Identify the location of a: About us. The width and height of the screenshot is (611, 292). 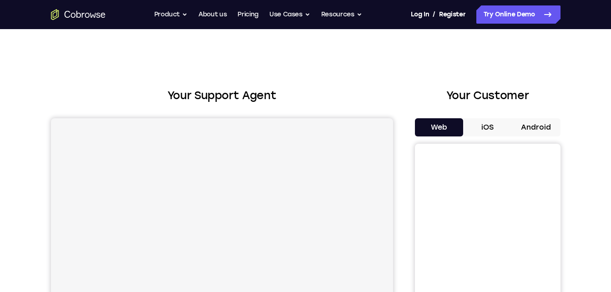
(213, 15).